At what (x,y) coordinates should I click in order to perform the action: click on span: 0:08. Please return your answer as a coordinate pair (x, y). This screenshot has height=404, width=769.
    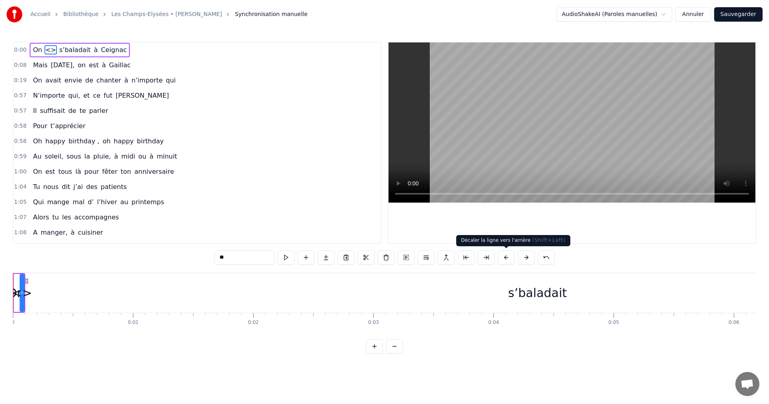
    Looking at the image, I should click on (20, 65).